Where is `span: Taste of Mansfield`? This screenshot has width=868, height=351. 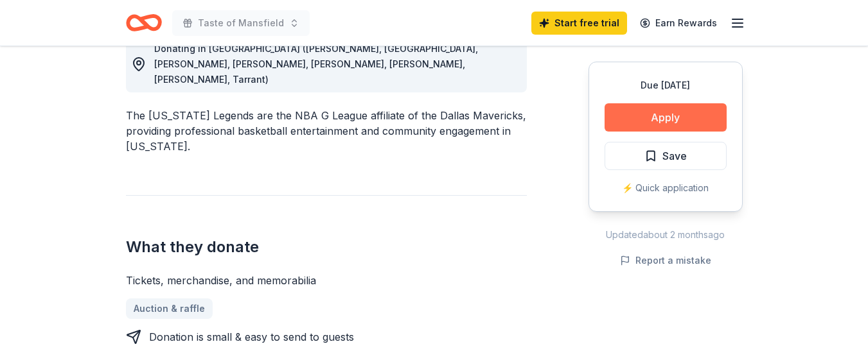 span: Taste of Mansfield is located at coordinates (240, 23).